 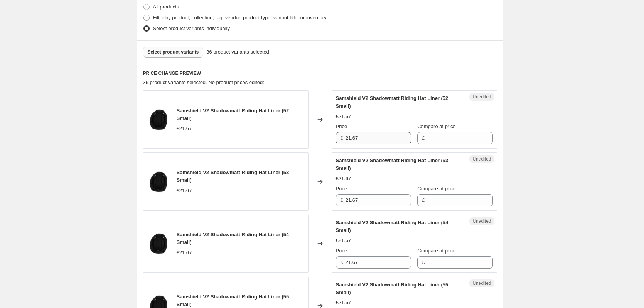 What do you see at coordinates (237, 52) in the screenshot?
I see `span: 36 product variants selected` at bounding box center [237, 52].